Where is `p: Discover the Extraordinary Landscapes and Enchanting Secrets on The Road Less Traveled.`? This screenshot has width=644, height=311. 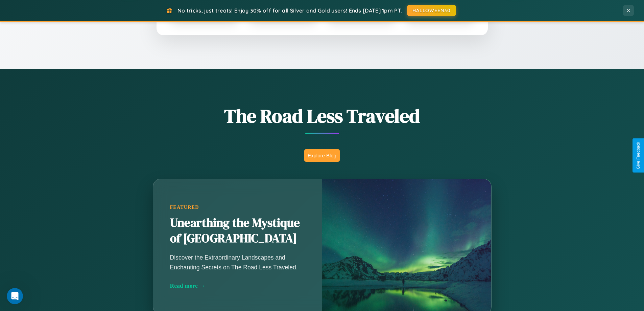 p: Discover the Extraordinary Landscapes and Enchanting Secrets on The Road Less Traveled. is located at coordinates (238, 262).